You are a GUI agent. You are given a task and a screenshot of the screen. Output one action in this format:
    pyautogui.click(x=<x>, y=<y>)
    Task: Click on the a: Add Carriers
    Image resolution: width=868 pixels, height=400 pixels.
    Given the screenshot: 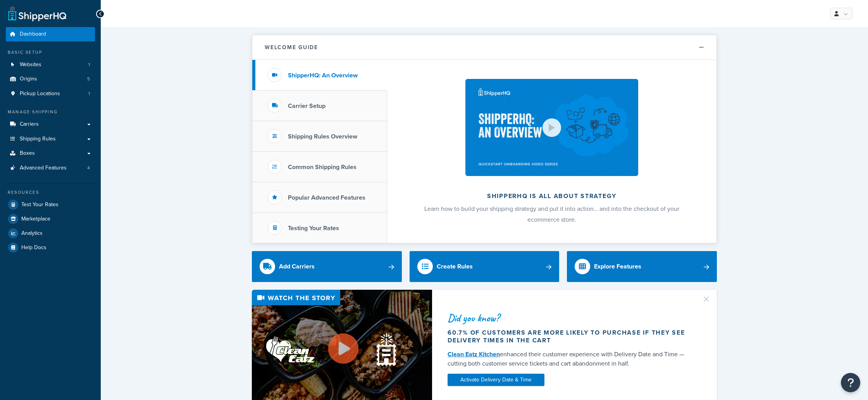 What is the action you would take?
    pyautogui.click(x=326, y=266)
    